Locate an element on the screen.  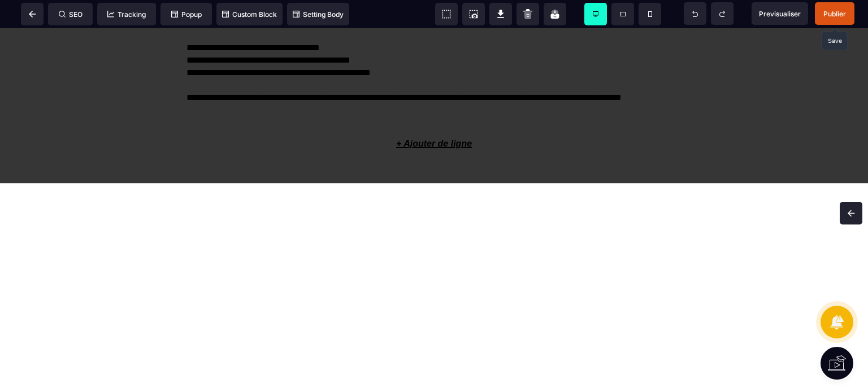
p: + Ajouter de ligne is located at coordinates (434, 115).